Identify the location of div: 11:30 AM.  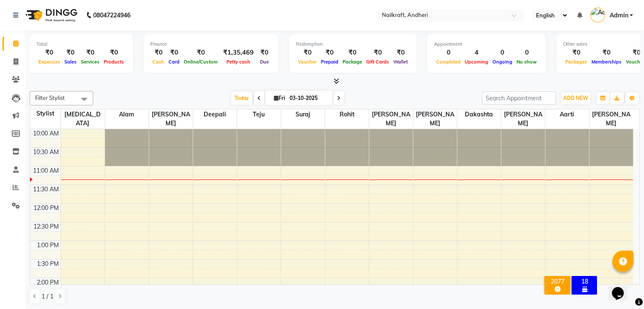
(46, 189).